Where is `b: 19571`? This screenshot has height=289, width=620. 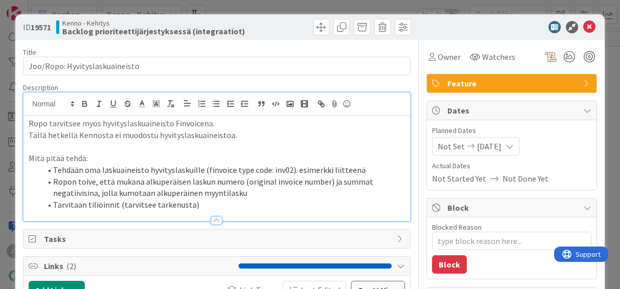 b: 19571 is located at coordinates (41, 27).